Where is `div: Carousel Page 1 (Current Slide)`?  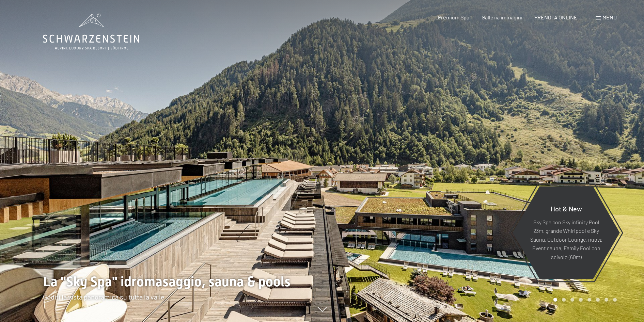 div: Carousel Page 1 (Current Slide) is located at coordinates (555, 299).